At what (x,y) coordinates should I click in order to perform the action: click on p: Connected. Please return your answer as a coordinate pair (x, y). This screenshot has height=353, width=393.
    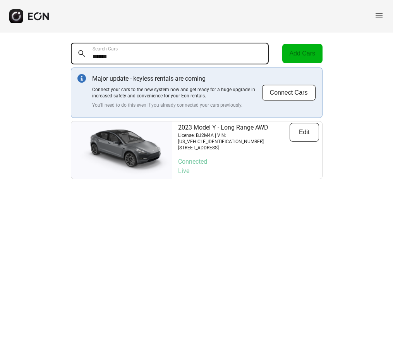
    Looking at the image, I should click on (249, 162).